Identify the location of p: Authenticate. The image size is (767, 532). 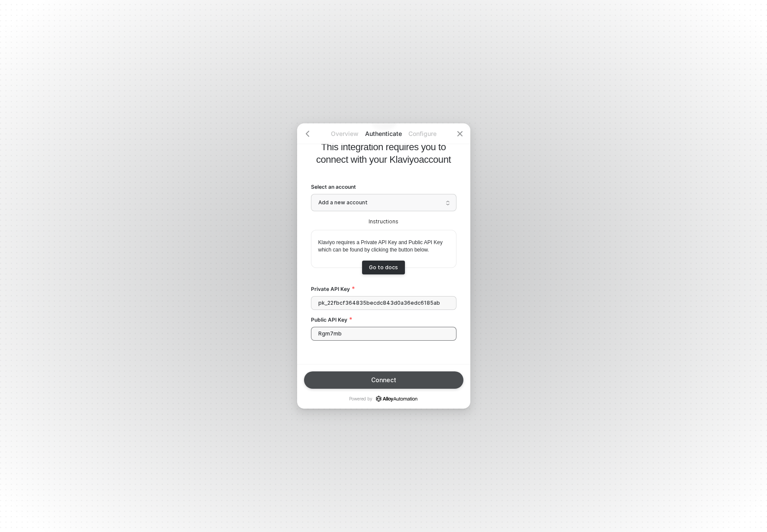
(384, 134).